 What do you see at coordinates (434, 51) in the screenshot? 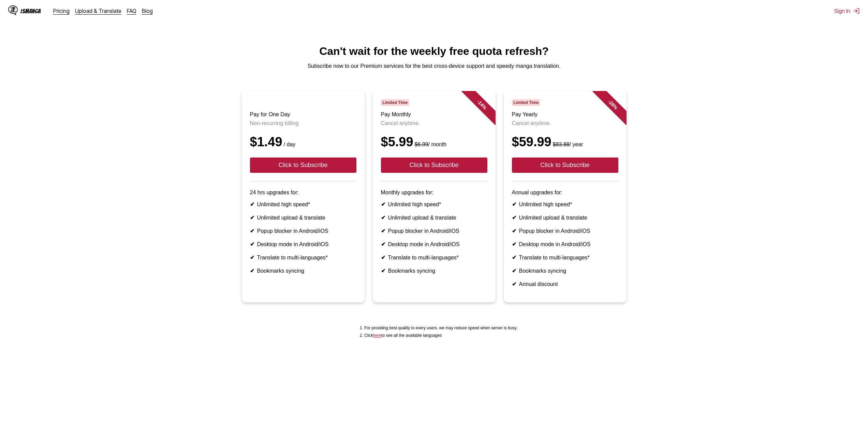
I see `h1: Can't wait for the weekly free quota refresh?` at bounding box center [434, 51].